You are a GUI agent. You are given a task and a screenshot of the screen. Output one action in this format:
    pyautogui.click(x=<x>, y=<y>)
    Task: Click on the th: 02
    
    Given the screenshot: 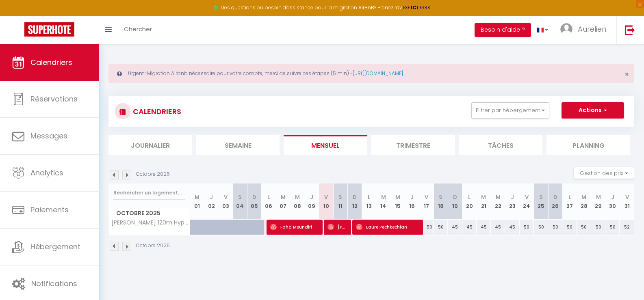 What is the action you would take?
    pyautogui.click(x=211, y=201)
    